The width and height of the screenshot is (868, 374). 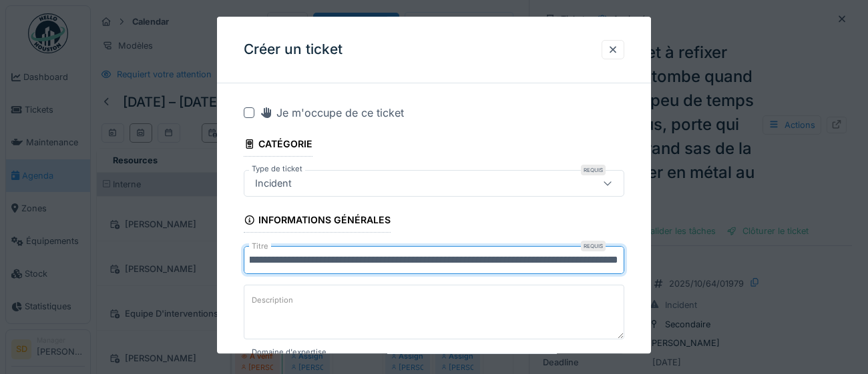 What do you see at coordinates (260, 246) in the screenshot?
I see `label: Titre` at bounding box center [260, 246].